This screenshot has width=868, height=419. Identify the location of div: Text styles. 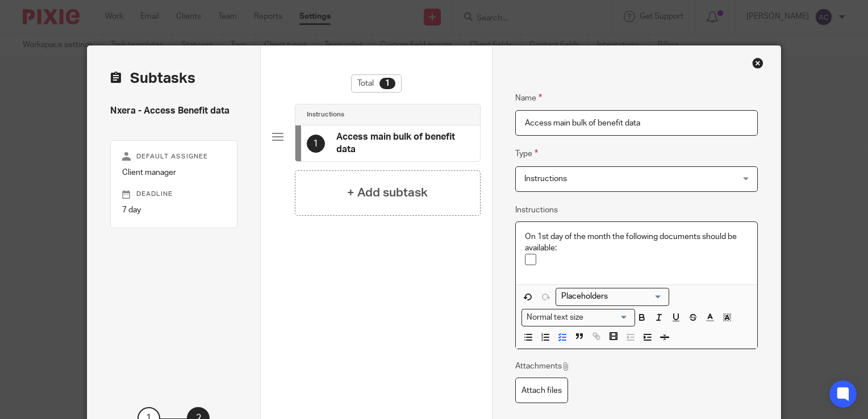
(578, 317).